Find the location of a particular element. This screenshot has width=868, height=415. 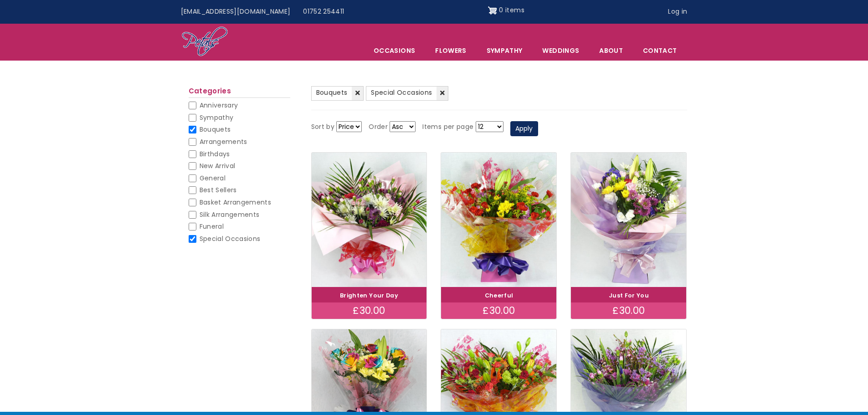

span: Silk Arrangements is located at coordinates (230, 214).